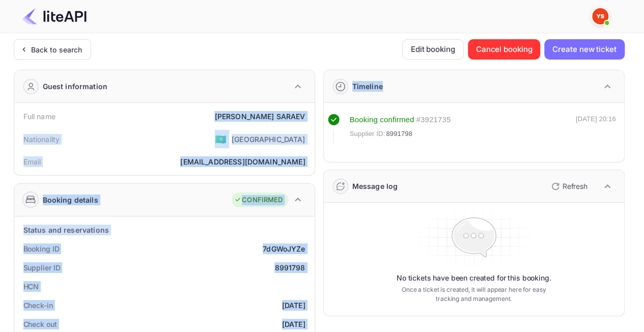 The width and height of the screenshot is (644, 332). I want to click on span: United States, so click(221, 139).